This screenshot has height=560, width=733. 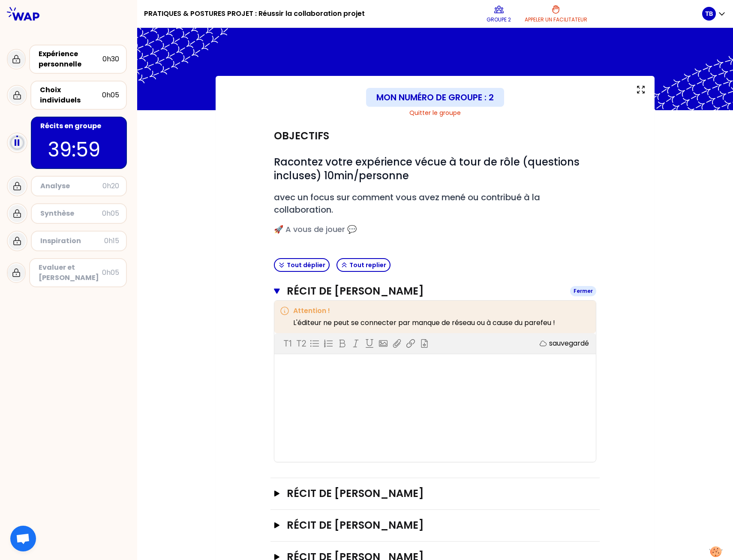 I want to click on div: Mon numéro de groupe : 2, so click(x=435, y=98).